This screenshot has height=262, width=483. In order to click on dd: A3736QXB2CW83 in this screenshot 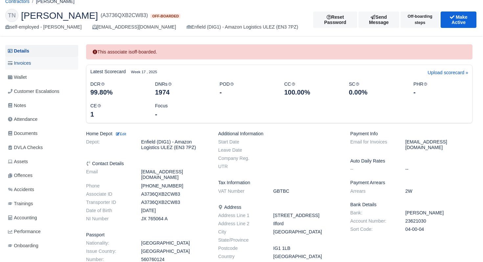, I will do `click(175, 202)`.